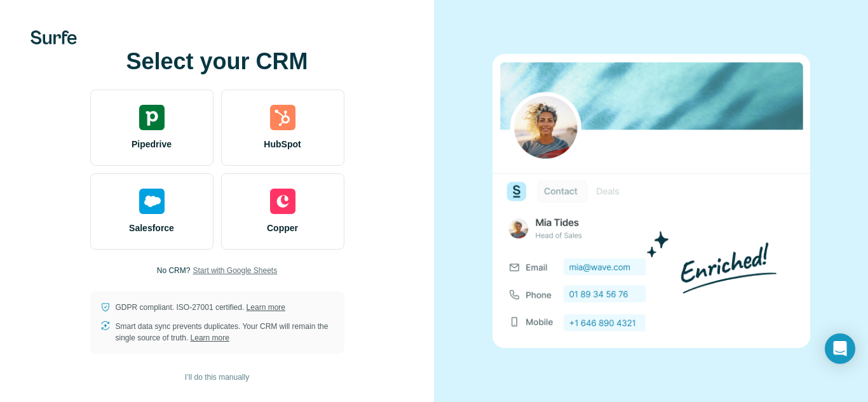  Describe the element at coordinates (152, 202) in the screenshot. I see `img: salesforce's logo` at that location.